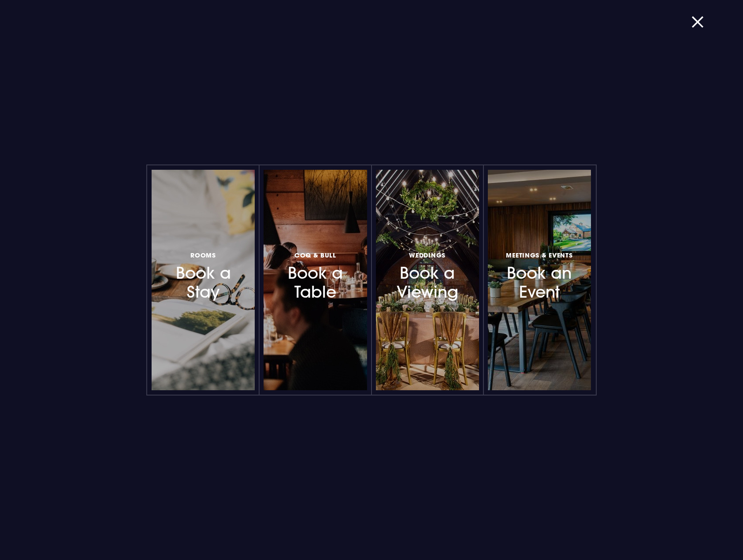 This screenshot has height=560, width=743. What do you see at coordinates (203, 275) in the screenshot?
I see `h3: Book a Stay` at bounding box center [203, 275].